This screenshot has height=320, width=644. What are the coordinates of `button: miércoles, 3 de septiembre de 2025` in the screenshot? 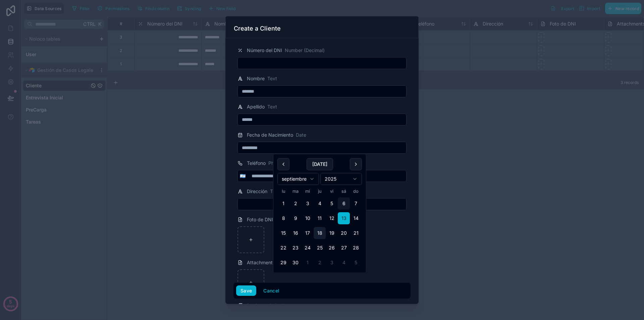 It's located at (308, 203).